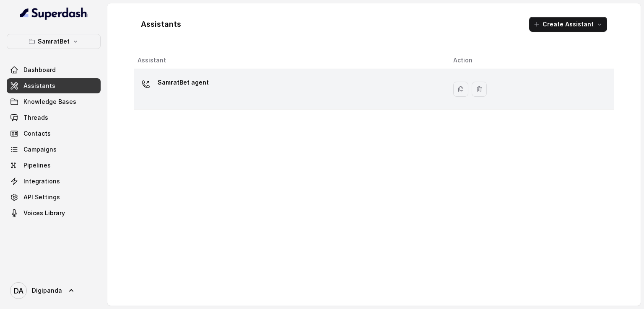 The image size is (644, 309). I want to click on span: API Settings, so click(42, 197).